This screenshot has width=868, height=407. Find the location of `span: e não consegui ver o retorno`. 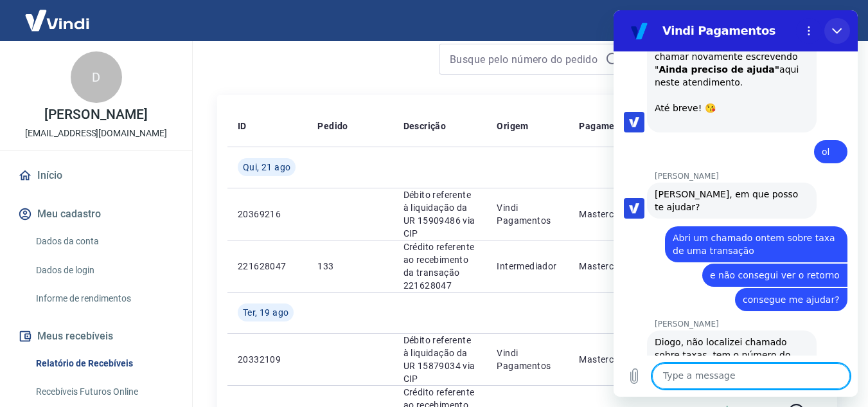

span: e não consegui ver o retorno is located at coordinates (162, 264).